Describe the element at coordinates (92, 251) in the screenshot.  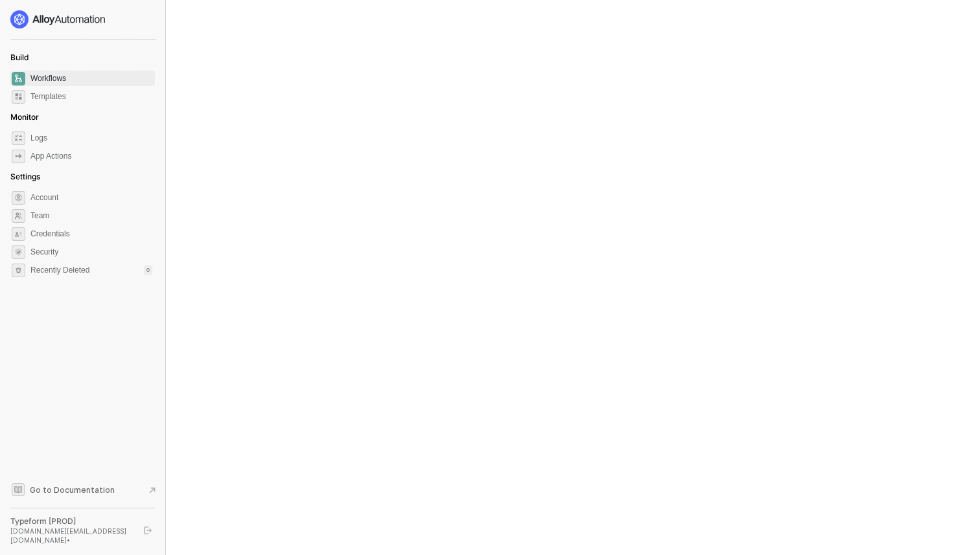
I see `span: Security` at that location.